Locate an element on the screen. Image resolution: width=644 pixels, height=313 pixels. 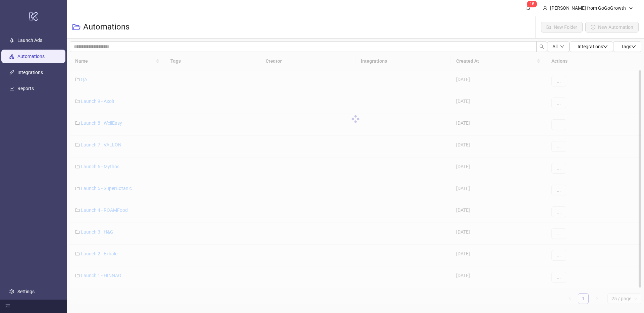
span: folder-open is located at coordinates (76, 27).